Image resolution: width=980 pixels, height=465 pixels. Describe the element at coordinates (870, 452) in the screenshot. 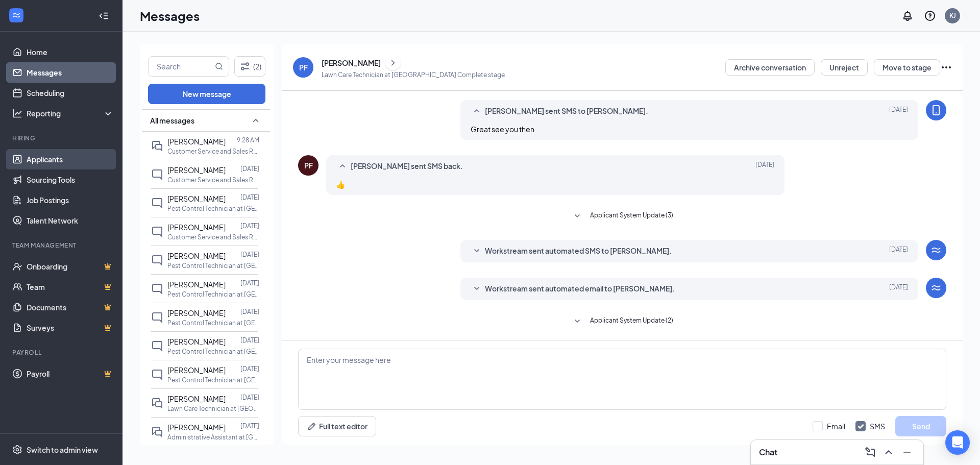

I see `svg: ComposeMessage` at that location.